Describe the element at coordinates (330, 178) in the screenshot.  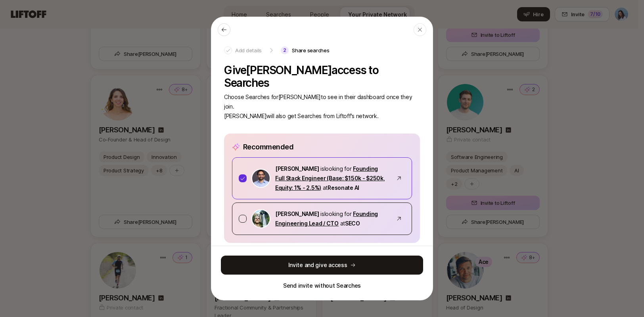
I see `a: Founding Full Stack Engineer (Base: $150k - $250k, Equity: 1% - 2.5%)` at that location.